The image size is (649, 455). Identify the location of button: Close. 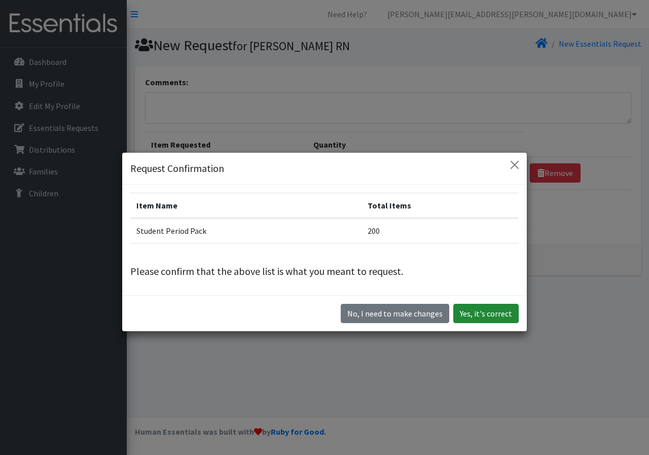
(515, 165).